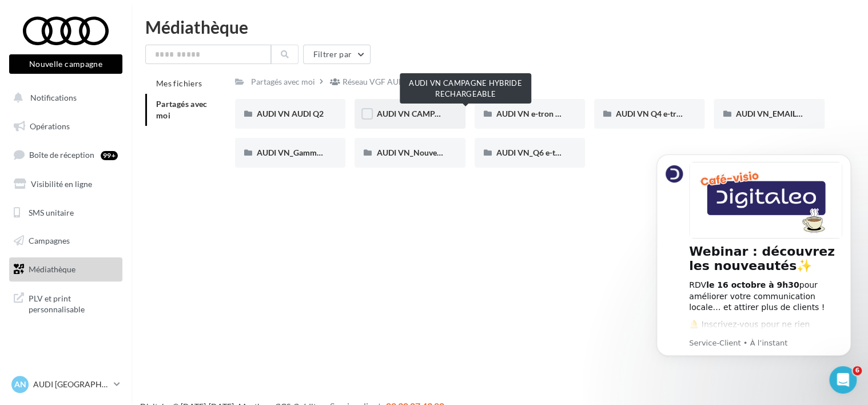 This screenshot has width=868, height=405. What do you see at coordinates (64, 98) in the screenshot?
I see `button: Notifications` at bounding box center [64, 98].